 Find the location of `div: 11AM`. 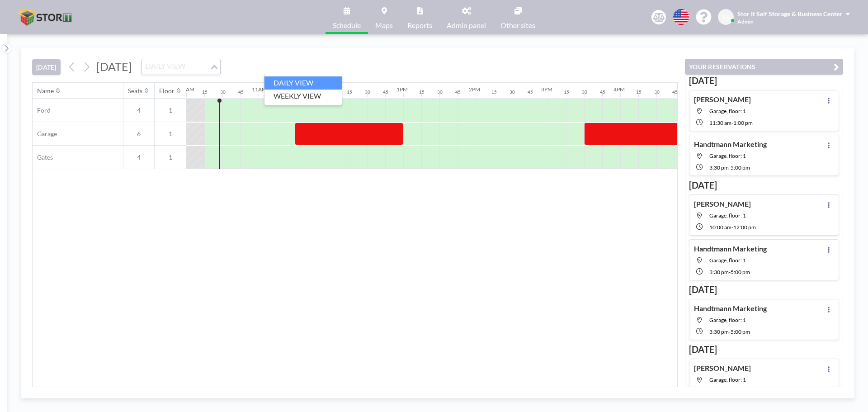

div: 11AM is located at coordinates (259, 89).